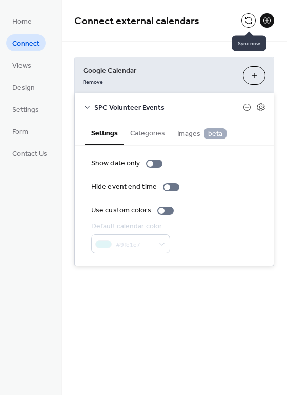 This screenshot has width=287, height=395. I want to click on span: Remove, so click(93, 82).